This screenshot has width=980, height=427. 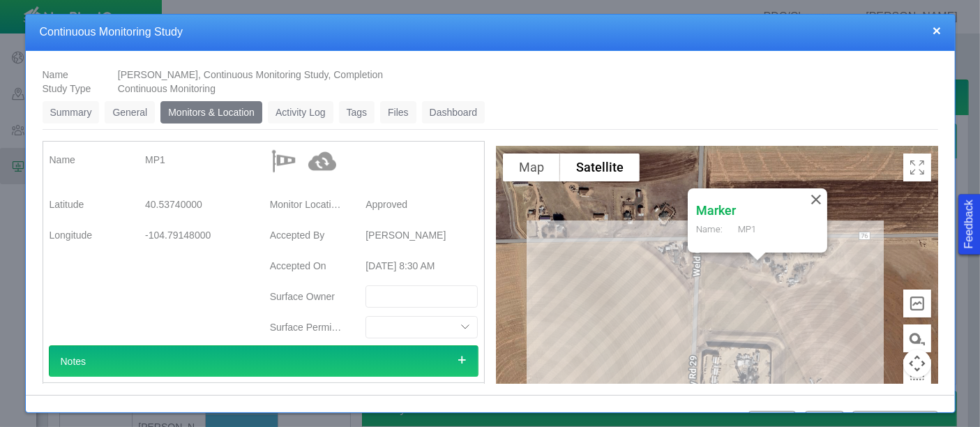 What do you see at coordinates (200, 160) in the screenshot?
I see `div: MP1` at bounding box center [200, 160].